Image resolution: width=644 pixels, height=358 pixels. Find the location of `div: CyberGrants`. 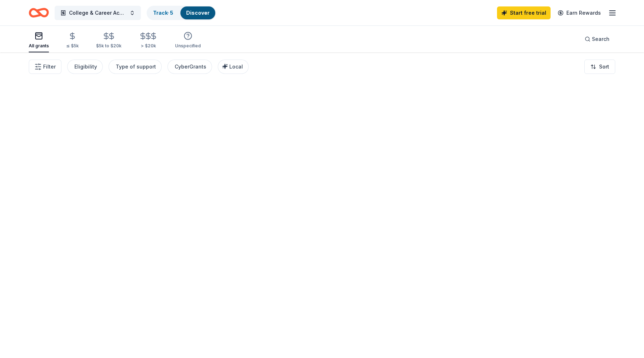

div: CyberGrants is located at coordinates (191, 67).